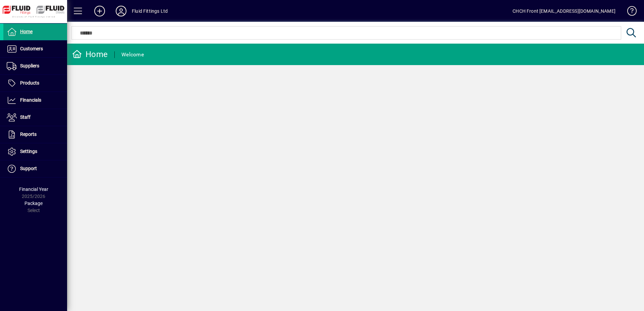 This screenshot has width=644, height=311. Describe the element at coordinates (35, 49) in the screenshot. I see `a: Customers` at that location.